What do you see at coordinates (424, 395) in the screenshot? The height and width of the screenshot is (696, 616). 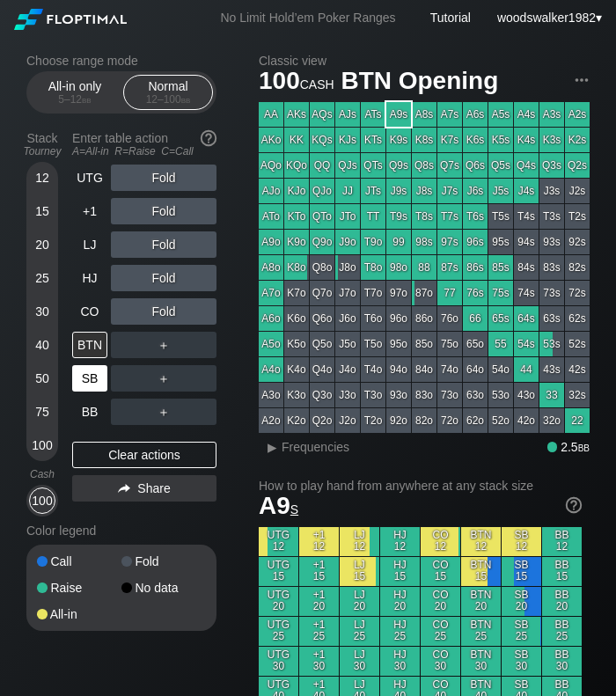 I see `div: 83o` at bounding box center [424, 395].